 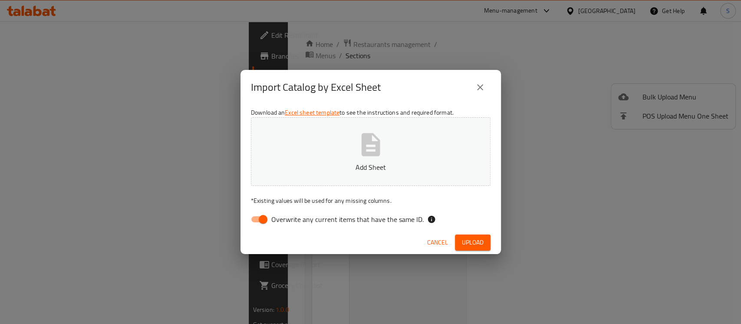 What do you see at coordinates (371, 201) in the screenshot?
I see `p: Existing values will be used for any missing columns.` at bounding box center [371, 201].